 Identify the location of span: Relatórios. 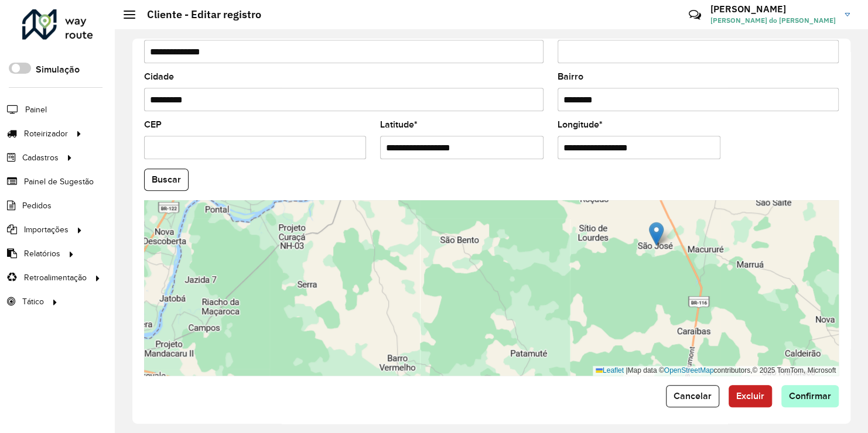
(42, 253).